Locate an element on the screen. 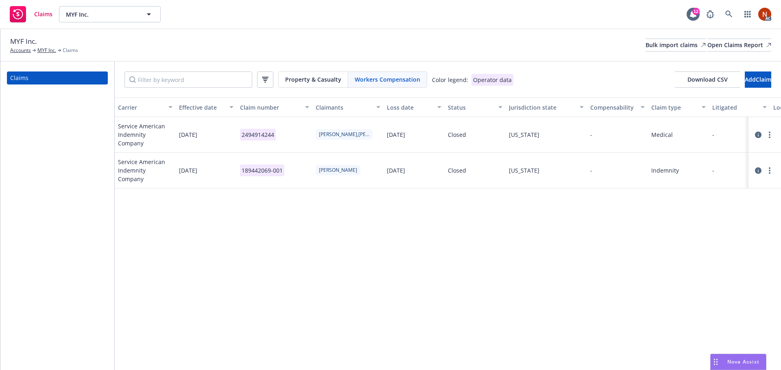 The height and width of the screenshot is (370, 781). a: Switch app is located at coordinates (747, 14).